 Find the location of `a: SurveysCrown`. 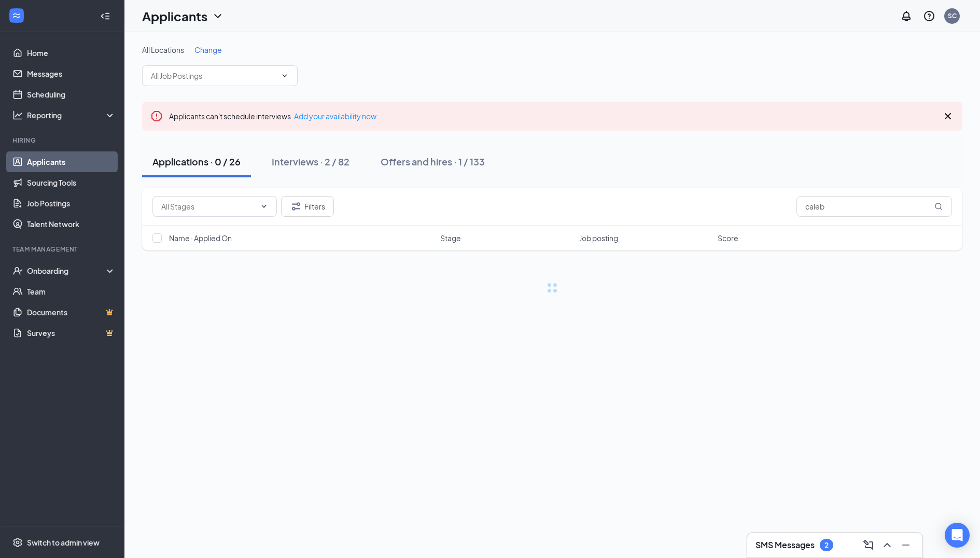

a: SurveysCrown is located at coordinates (71, 333).